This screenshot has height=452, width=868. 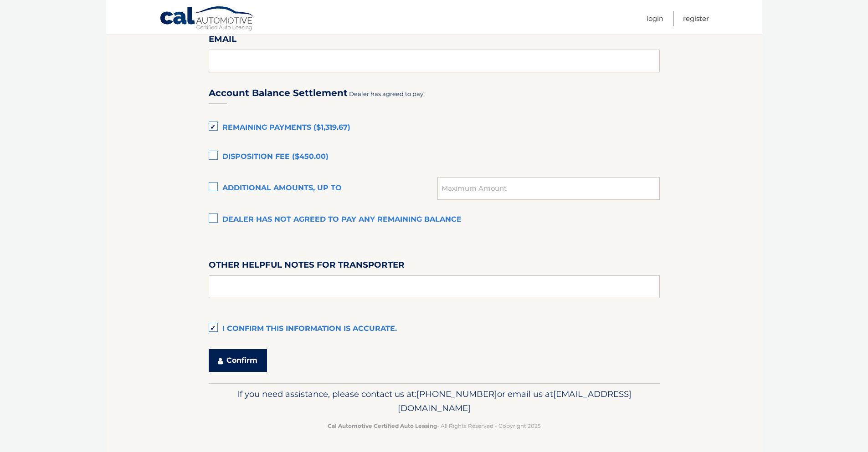 What do you see at coordinates (323, 188) in the screenshot?
I see `label: Additional amounts, up to` at bounding box center [323, 188].